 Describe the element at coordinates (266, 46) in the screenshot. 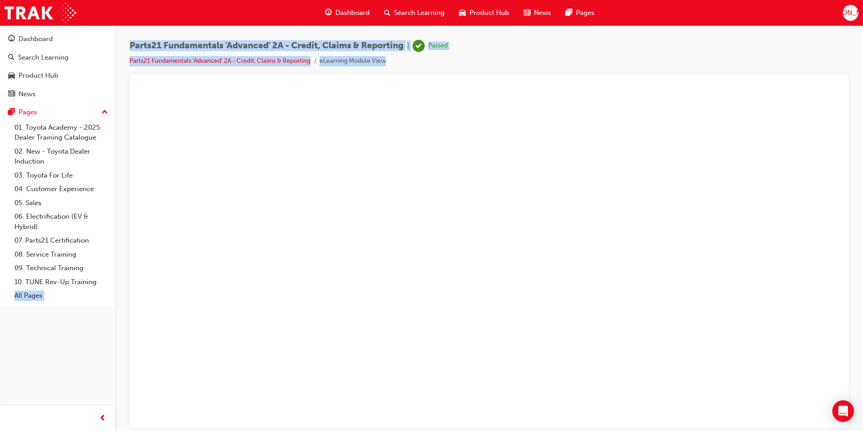

I see `span: Parts21 Fundamentals 'Advanced' 2A - Credit, Claims & Reporting` at that location.